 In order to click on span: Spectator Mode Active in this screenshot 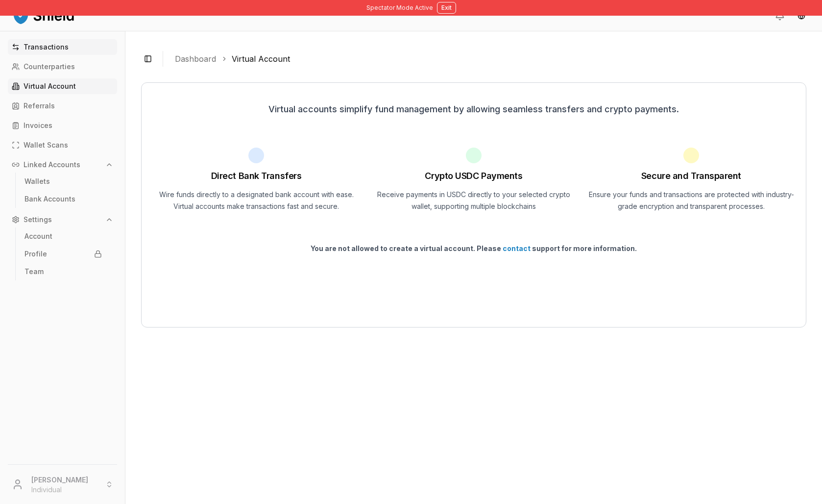, I will do `click(400, 8)`.